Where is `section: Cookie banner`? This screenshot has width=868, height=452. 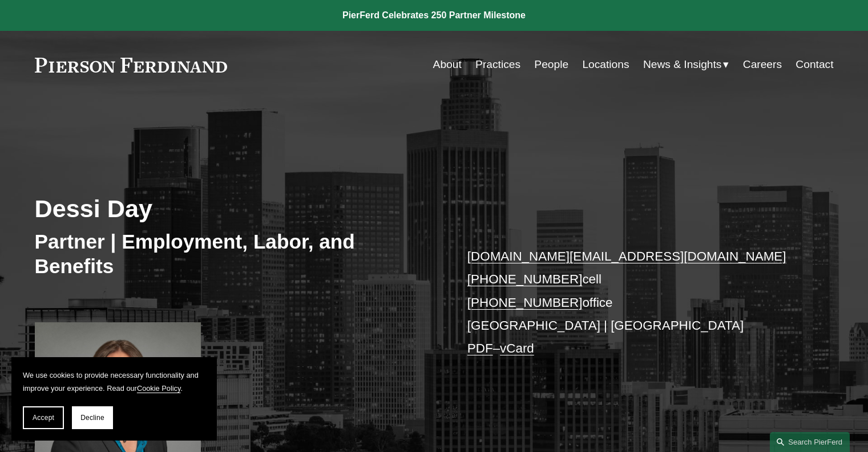
section: Cookie banner is located at coordinates (114, 399).